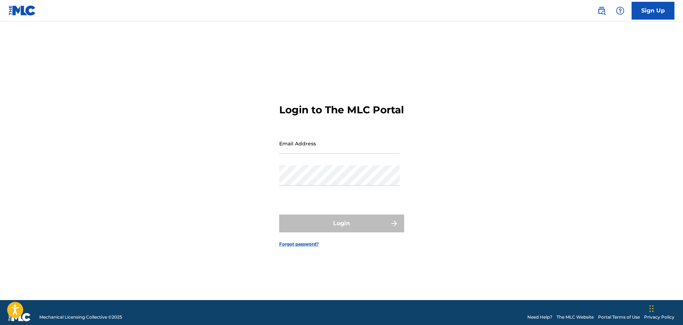 The image size is (683, 325). What do you see at coordinates (81, 318) in the screenshot?
I see `span: Mechanical Licensing Collective © 2025` at bounding box center [81, 318].